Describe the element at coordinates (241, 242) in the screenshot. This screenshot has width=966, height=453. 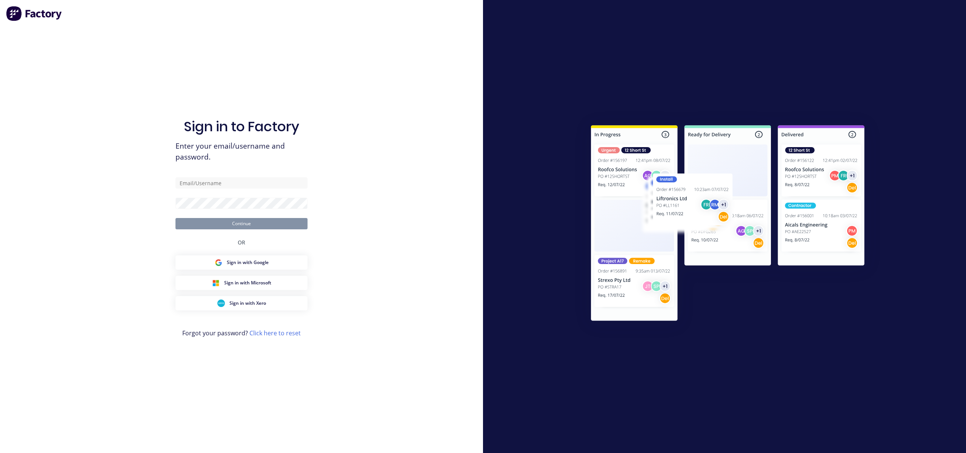
I see `div: OR` at that location.